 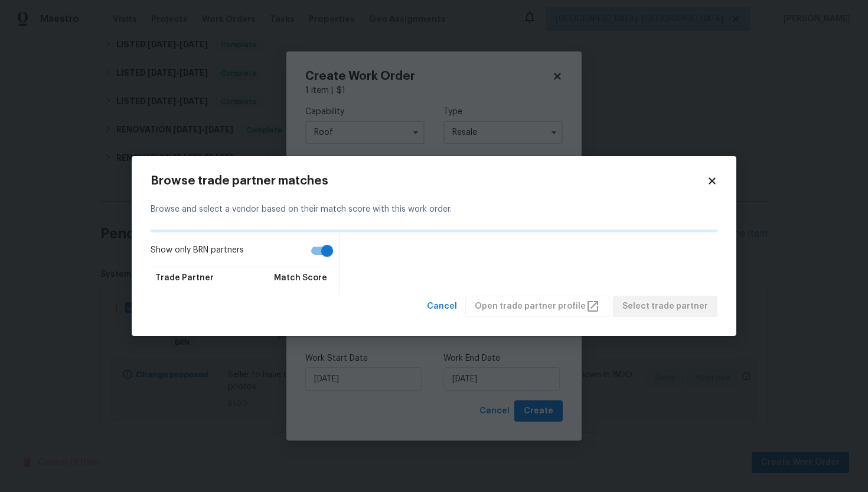 What do you see at coordinates (442, 306) in the screenshot?
I see `button: Cancel` at bounding box center [442, 306].